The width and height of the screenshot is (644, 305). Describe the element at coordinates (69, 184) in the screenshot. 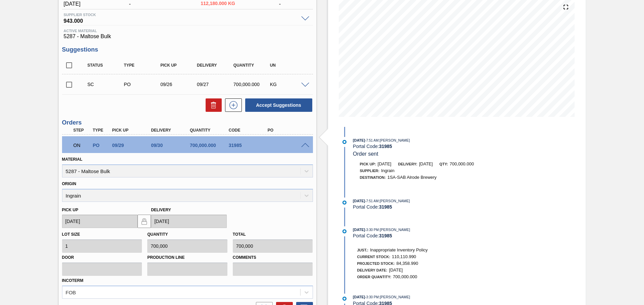

I see `label: Origin` at that location.